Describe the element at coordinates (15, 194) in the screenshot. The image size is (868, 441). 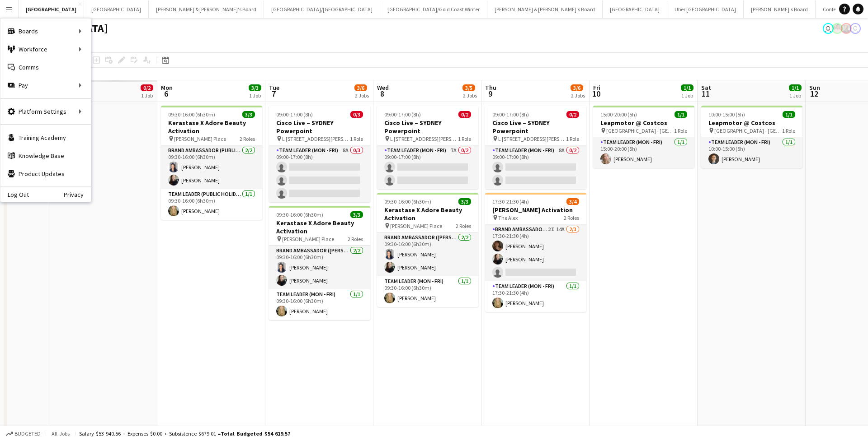
I see `a: Log Out` at that location.